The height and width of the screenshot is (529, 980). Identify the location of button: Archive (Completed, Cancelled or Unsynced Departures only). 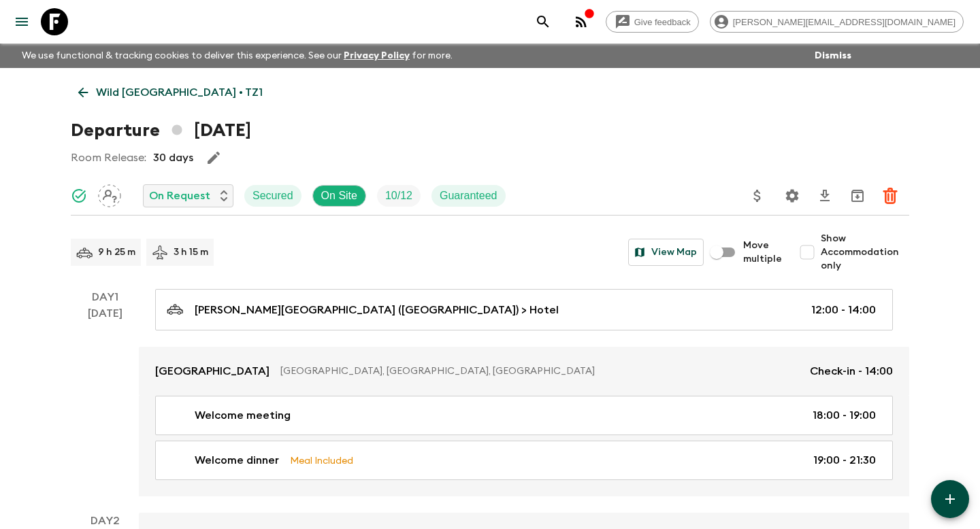
(858, 196).